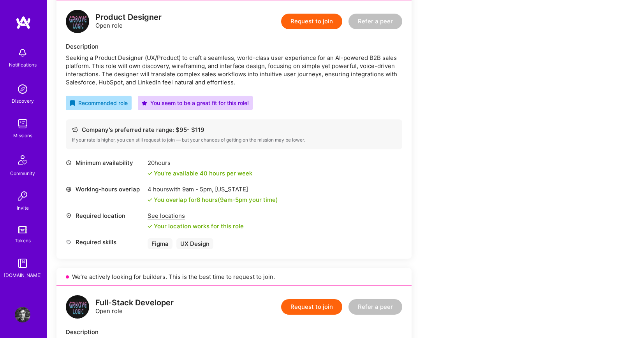 Image resolution: width=623 pixels, height=338 pixels. What do you see at coordinates (69, 189) in the screenshot?
I see `i: icon World` at bounding box center [69, 189].